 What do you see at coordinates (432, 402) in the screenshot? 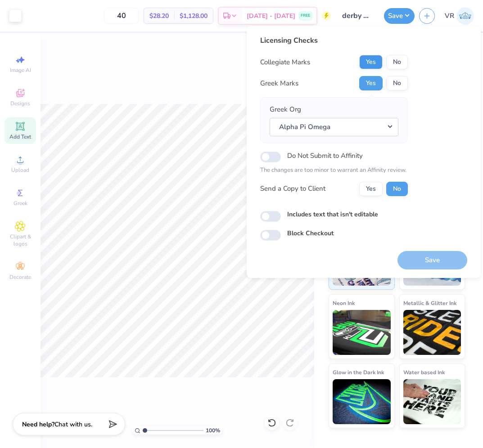
I see `img: Water based Ink` at bounding box center [432, 402].